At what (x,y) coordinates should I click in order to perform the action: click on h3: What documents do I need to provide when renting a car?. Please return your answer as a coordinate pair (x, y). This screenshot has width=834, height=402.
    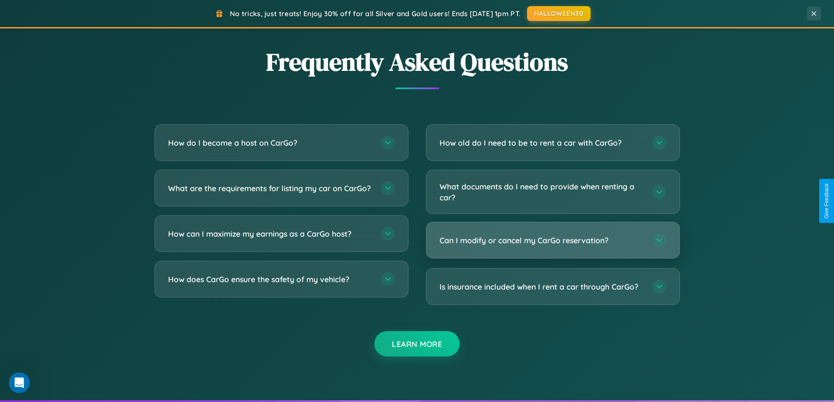
    Looking at the image, I should click on (541, 192).